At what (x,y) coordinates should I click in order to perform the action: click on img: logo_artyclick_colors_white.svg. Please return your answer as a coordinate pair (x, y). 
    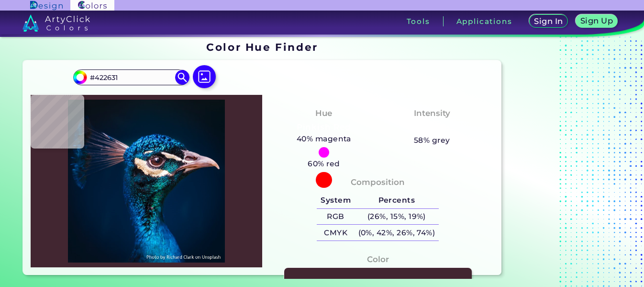
    Looking at the image, I should click on (56, 23).